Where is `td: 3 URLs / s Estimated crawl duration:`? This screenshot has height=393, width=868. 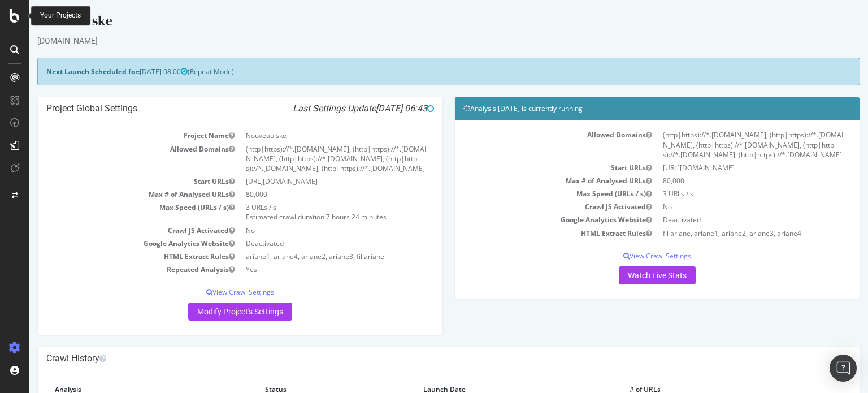 td: 3 URLs / s Estimated crawl duration: is located at coordinates (308, 212).